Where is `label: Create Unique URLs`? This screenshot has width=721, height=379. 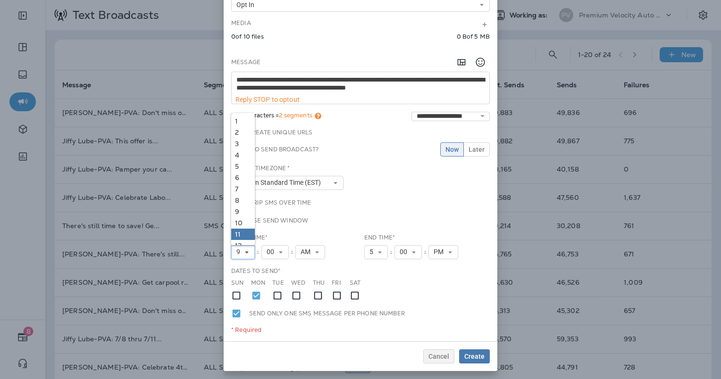 label: Create Unique URLs is located at coordinates (279, 133).